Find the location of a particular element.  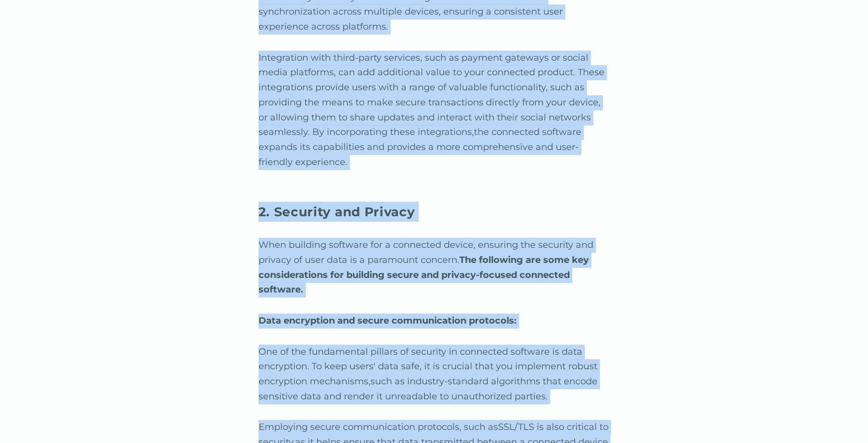

strong: The following are some key considerations for building secure and privacy-focused connected softw... is located at coordinates (424, 275).